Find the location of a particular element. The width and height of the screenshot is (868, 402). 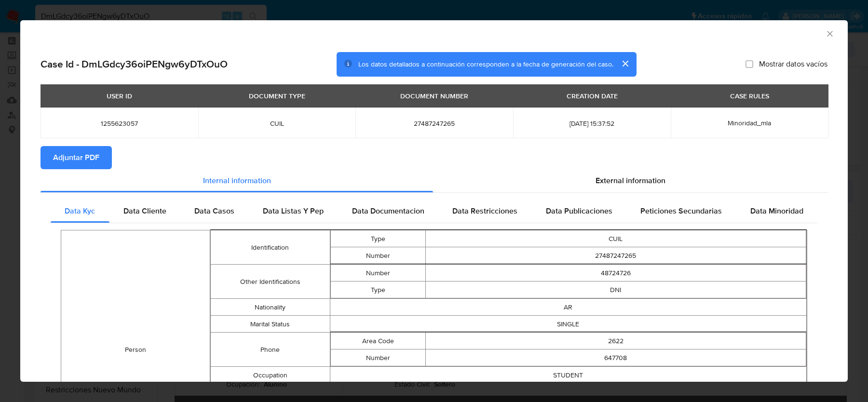

td: AR is located at coordinates (568, 307).